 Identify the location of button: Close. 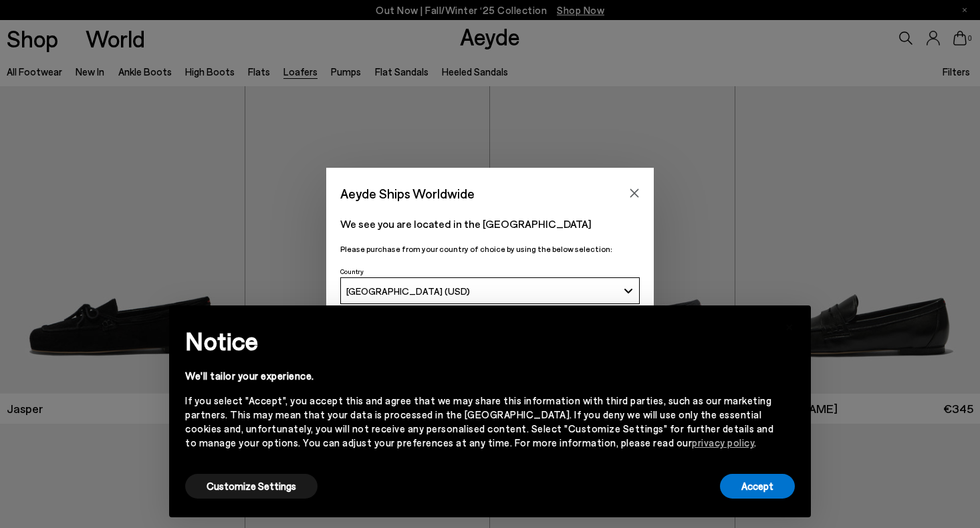
(635, 193).